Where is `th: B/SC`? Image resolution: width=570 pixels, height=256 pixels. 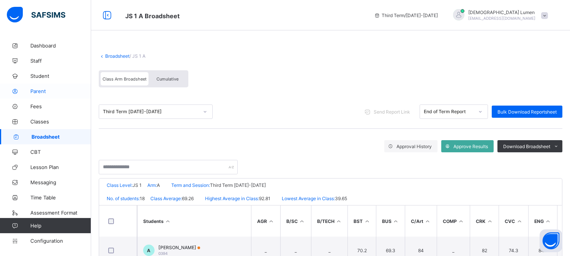
th: B/SC is located at coordinates (295, 221).